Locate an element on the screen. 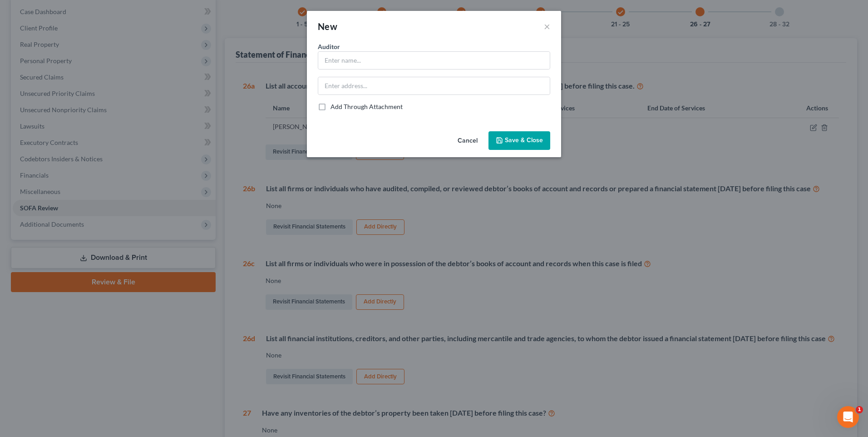 This screenshot has width=868, height=437. span: Auditor is located at coordinates (328, 46).